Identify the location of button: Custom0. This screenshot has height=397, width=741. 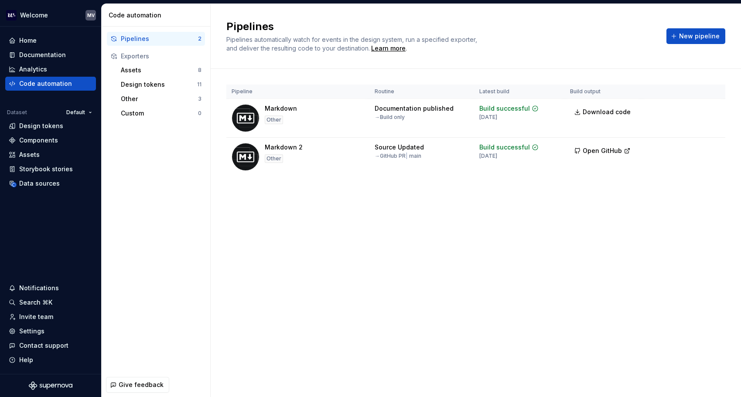
(161, 113).